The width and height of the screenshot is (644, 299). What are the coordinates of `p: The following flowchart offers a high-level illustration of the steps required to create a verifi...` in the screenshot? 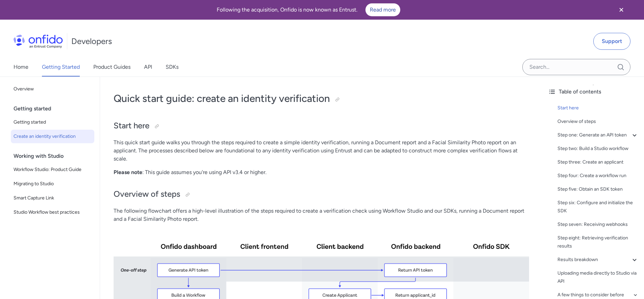 It's located at (321, 215).